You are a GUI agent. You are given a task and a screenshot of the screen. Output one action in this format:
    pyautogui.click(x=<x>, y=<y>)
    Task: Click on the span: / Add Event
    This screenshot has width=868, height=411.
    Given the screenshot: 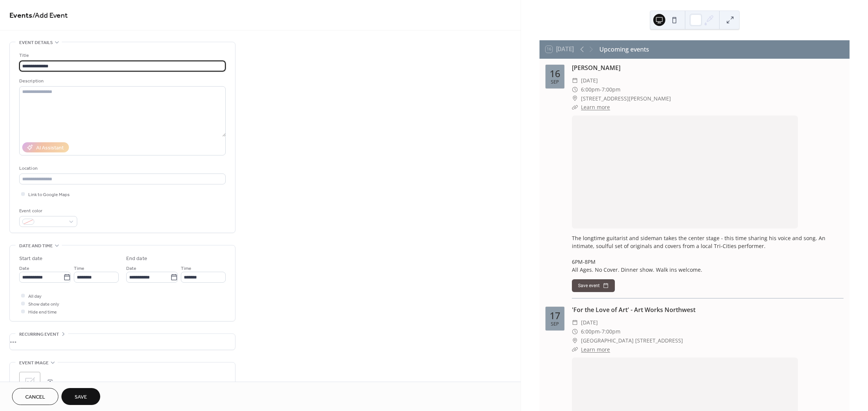 What is the action you would take?
    pyautogui.click(x=50, y=16)
    